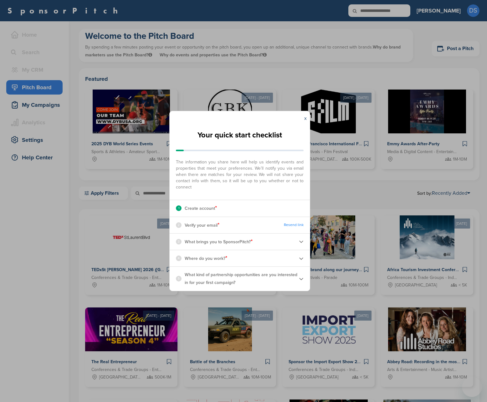 This screenshot has height=402, width=487. What do you see at coordinates (240, 135) in the screenshot?
I see `h2: Your quick start checklist` at bounding box center [240, 135].